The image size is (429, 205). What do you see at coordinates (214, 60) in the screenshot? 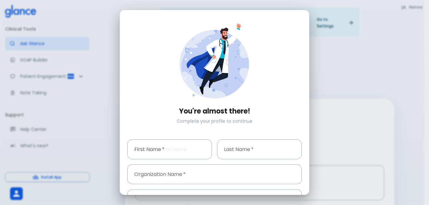
I see `img: doctor` at bounding box center [214, 60].